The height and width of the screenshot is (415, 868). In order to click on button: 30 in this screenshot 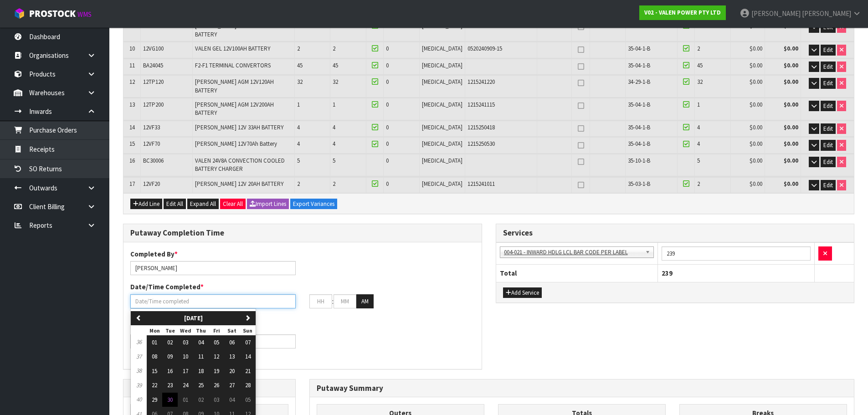, I will do `click(170, 400)`.